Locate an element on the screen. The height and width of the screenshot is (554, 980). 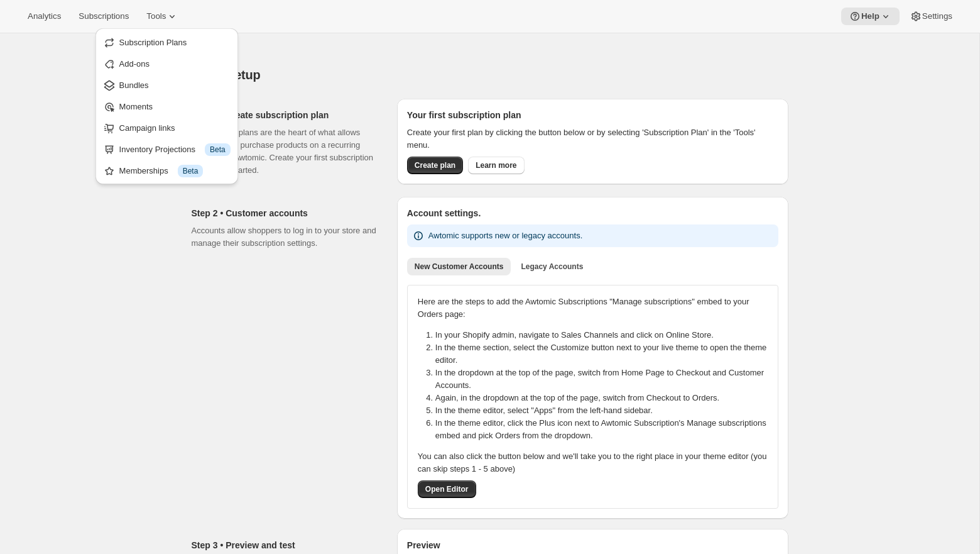
button: Analytics is located at coordinates (44, 16).